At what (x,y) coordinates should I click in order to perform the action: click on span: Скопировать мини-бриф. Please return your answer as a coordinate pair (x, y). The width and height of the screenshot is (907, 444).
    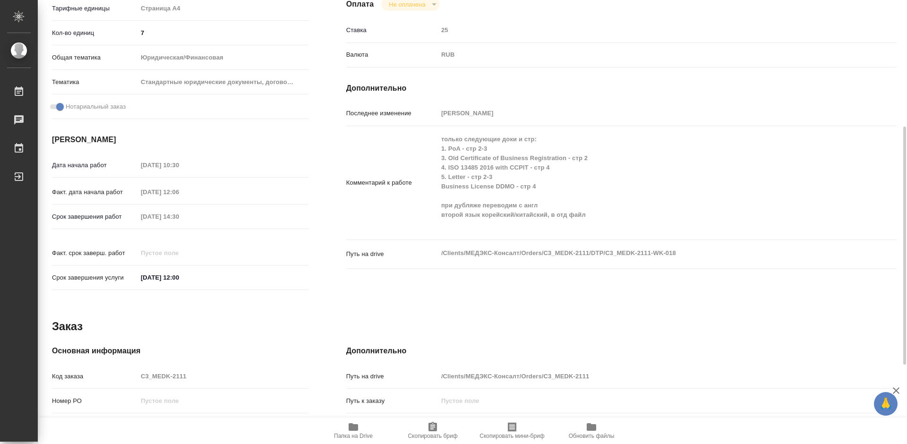
    Looking at the image, I should click on (512, 436).